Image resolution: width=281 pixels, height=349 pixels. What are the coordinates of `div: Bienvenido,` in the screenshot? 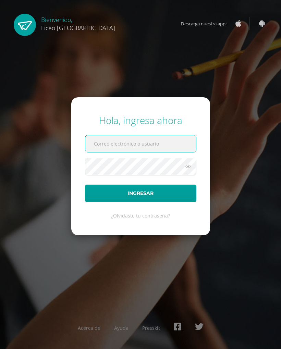 It's located at (78, 23).